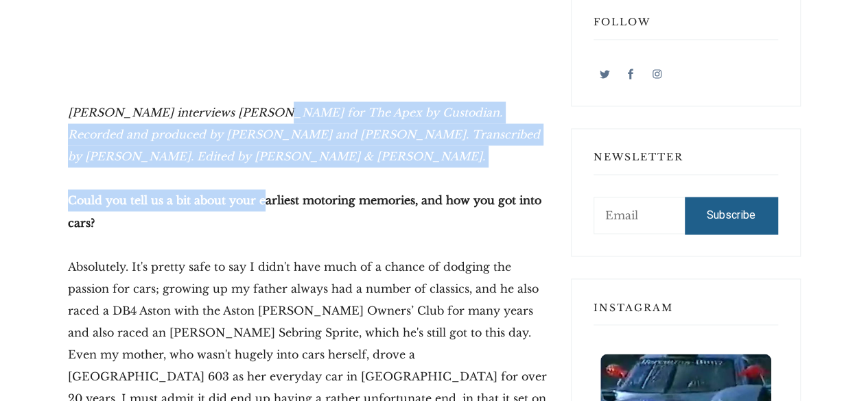 This screenshot has width=868, height=401. Describe the element at coordinates (657, 73) in the screenshot. I see `a: Instagram` at that location.